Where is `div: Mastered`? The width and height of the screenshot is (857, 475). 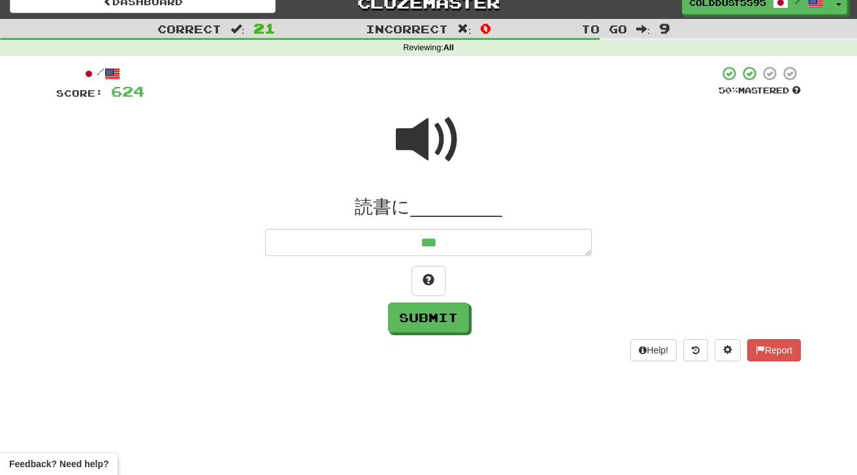 div: Mastered is located at coordinates (759, 91).